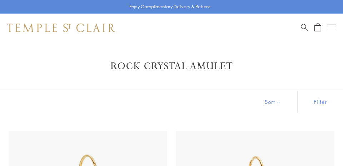 Image resolution: width=343 pixels, height=166 pixels. I want to click on h1: Rock Crystal Amulet, so click(171, 66).